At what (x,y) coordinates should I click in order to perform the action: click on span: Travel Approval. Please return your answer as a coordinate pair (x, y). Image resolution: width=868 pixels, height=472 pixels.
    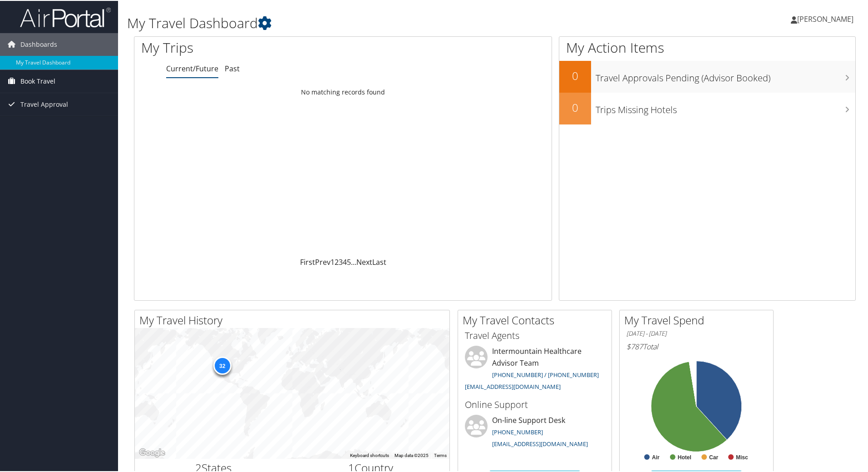
    Looking at the image, I should click on (44, 103).